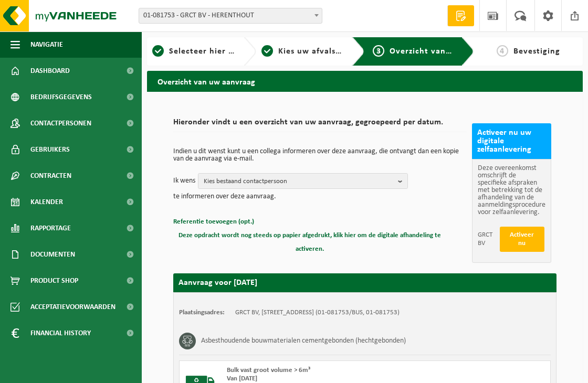 This screenshot has width=588, height=383. What do you see at coordinates (379, 51) in the screenshot?
I see `span: 3` at bounding box center [379, 51].